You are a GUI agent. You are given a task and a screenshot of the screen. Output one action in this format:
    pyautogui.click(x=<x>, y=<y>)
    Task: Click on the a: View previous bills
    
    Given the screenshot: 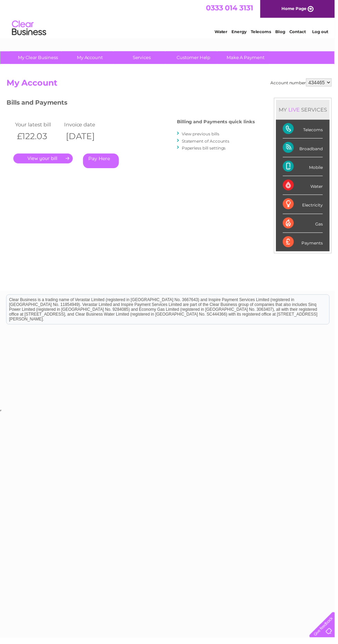 What is the action you would take?
    pyautogui.click(x=202, y=135)
    